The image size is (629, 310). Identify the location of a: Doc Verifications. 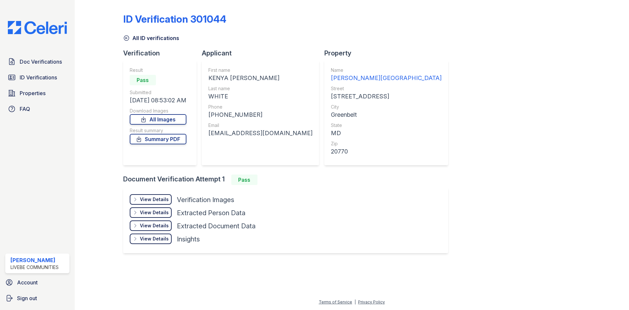
(37, 62).